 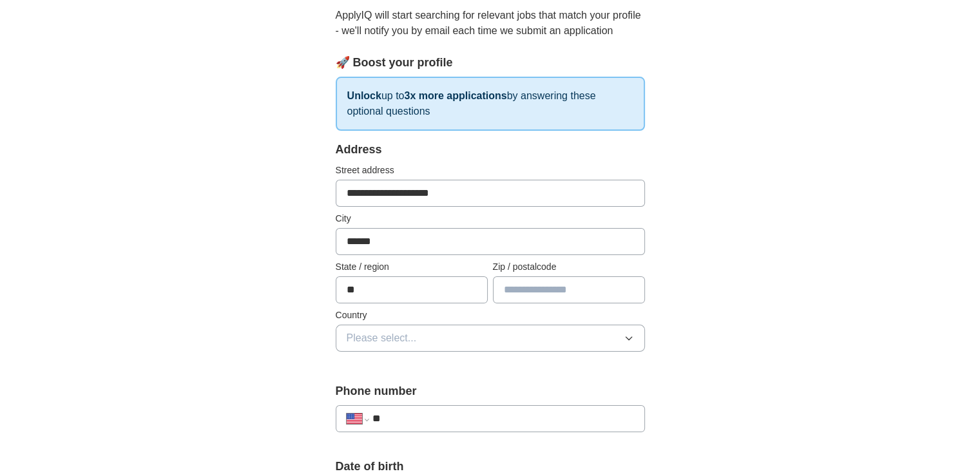 I want to click on label: Street address, so click(x=490, y=170).